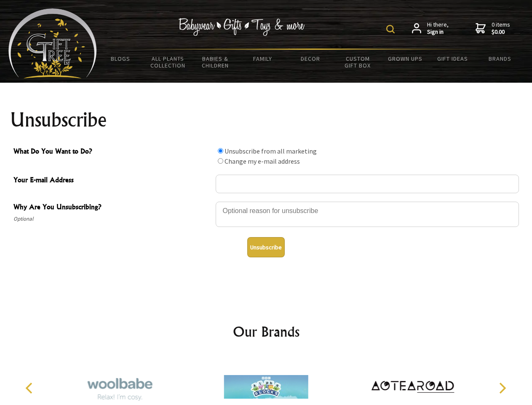 The height and width of the screenshot is (405, 532). I want to click on a: Grown Ups, so click(405, 59).